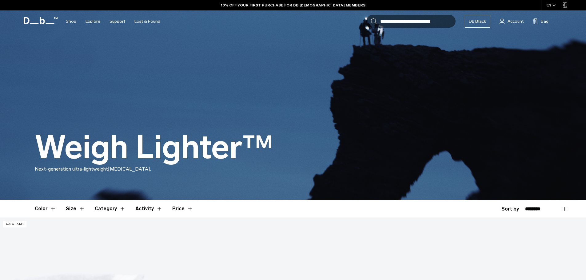  What do you see at coordinates (147, 21) in the screenshot?
I see `a: Lost & Found` at bounding box center [147, 21].